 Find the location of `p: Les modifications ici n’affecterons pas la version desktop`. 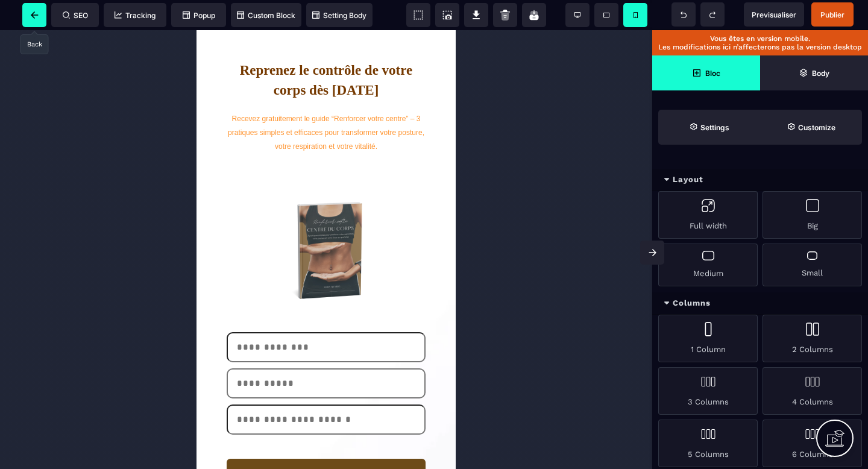

p: Les modifications ici n’affecterons pas la version desktop is located at coordinates (760, 47).